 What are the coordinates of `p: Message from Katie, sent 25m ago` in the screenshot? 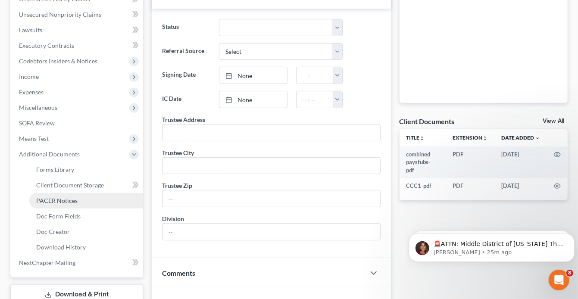 It's located at (93, 37).